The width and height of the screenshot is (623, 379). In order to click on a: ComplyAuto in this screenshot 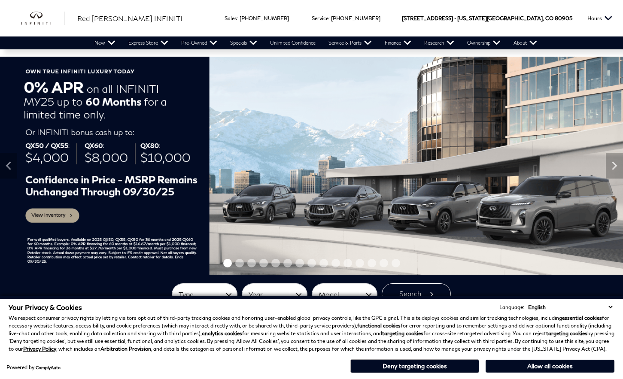, I will do `click(48, 368)`.